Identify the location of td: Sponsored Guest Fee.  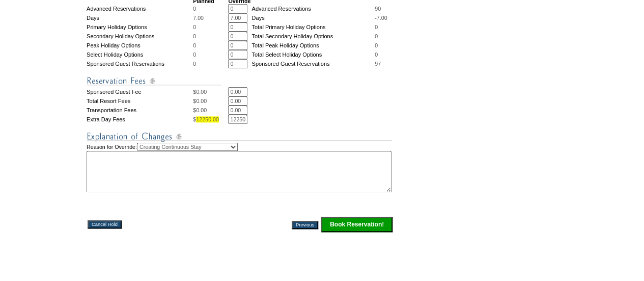
(140, 92).